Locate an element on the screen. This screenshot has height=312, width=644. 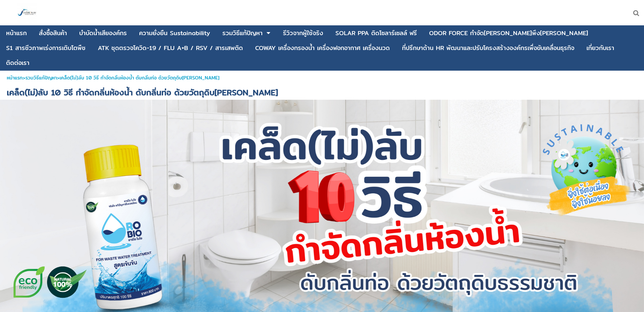
div: SOLAR PPA ติดโซลาร์เซลล์ ฟรี is located at coordinates (376, 33).